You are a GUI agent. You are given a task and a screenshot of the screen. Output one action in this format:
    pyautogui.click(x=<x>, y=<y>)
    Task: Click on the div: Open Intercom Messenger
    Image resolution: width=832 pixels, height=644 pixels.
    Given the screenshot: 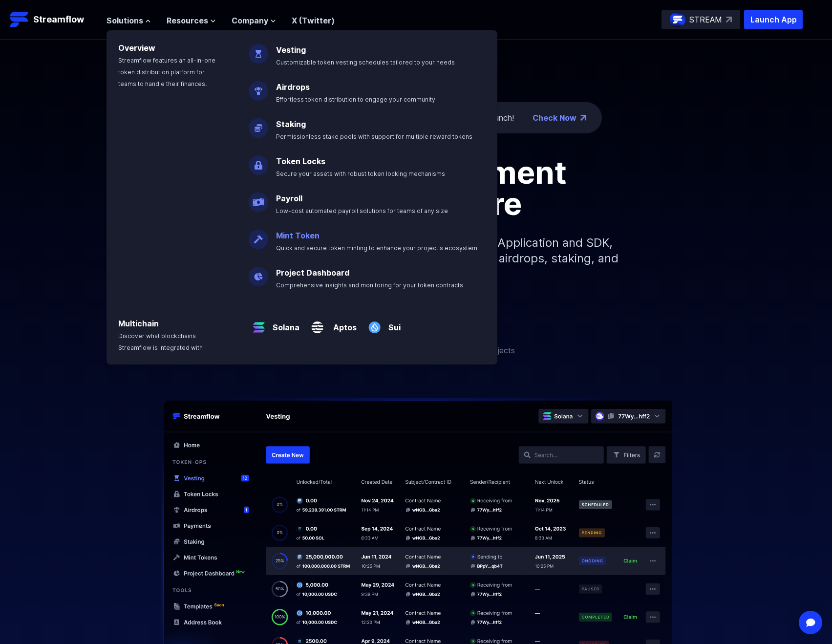 What is the action you would take?
    pyautogui.click(x=810, y=622)
    